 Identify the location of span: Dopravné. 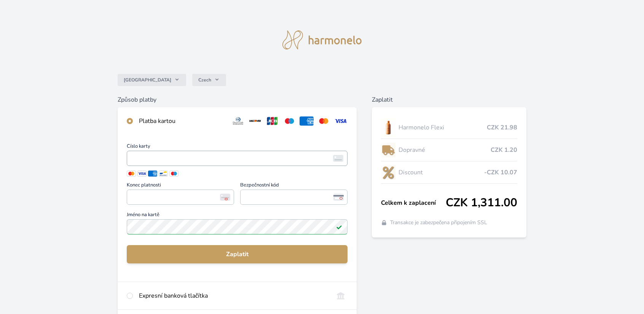
(444, 150).